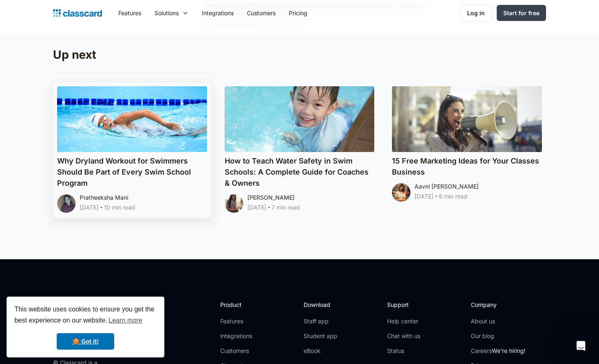 Image resolution: width=599 pixels, height=364 pixels. What do you see at coordinates (404, 322) in the screenshot?
I see `a: Help center` at bounding box center [404, 322].